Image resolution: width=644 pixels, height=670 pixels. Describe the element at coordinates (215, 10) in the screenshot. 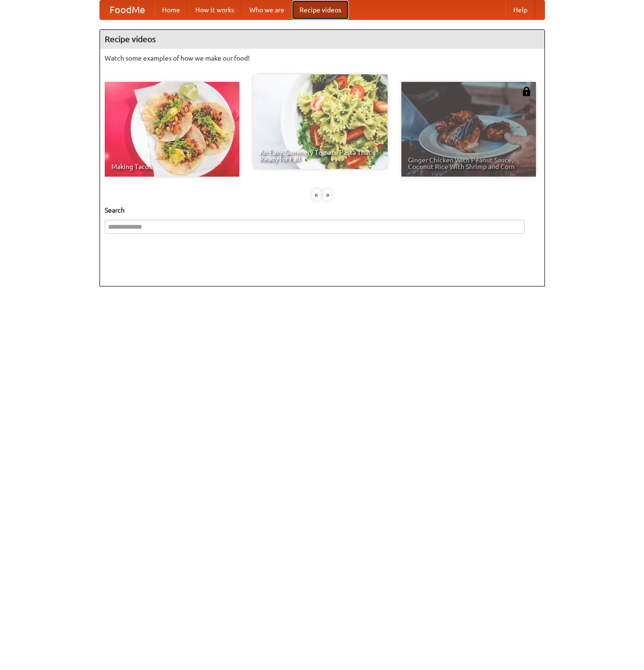

I see `a: How it works` at that location.